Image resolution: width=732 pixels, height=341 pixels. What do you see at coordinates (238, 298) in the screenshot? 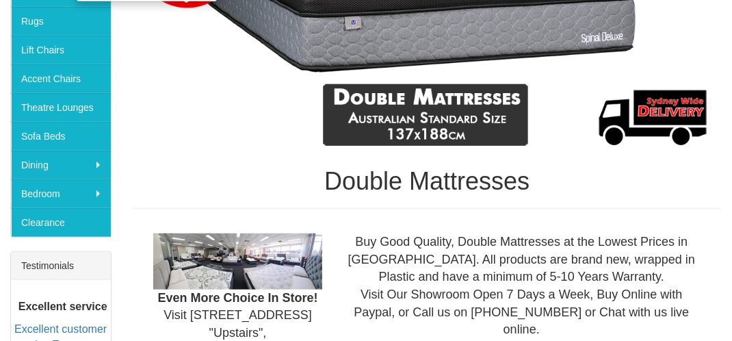
I see `b: Even More Choice In Store!` at bounding box center [238, 298].